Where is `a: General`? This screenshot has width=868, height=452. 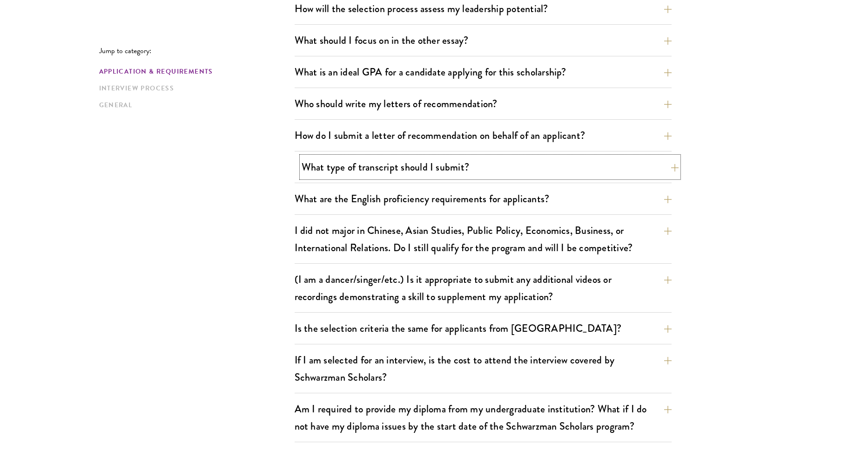
a: General is located at coordinates (194, 105).